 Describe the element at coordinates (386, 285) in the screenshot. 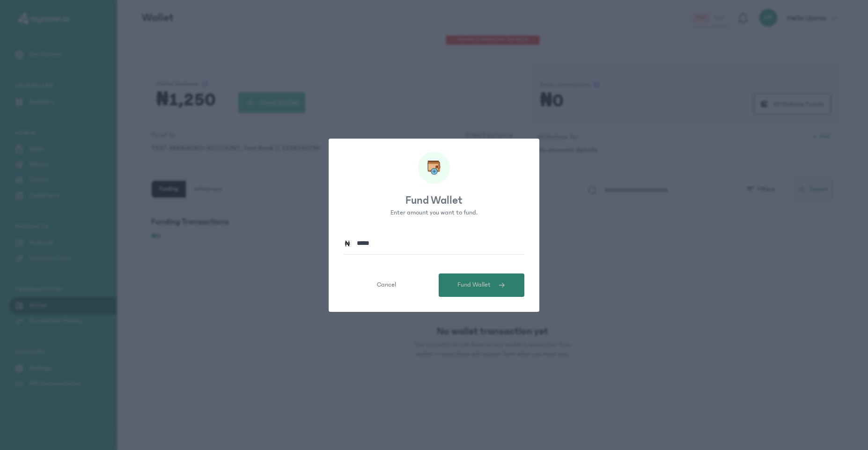

I see `span: Cancel` at that location.